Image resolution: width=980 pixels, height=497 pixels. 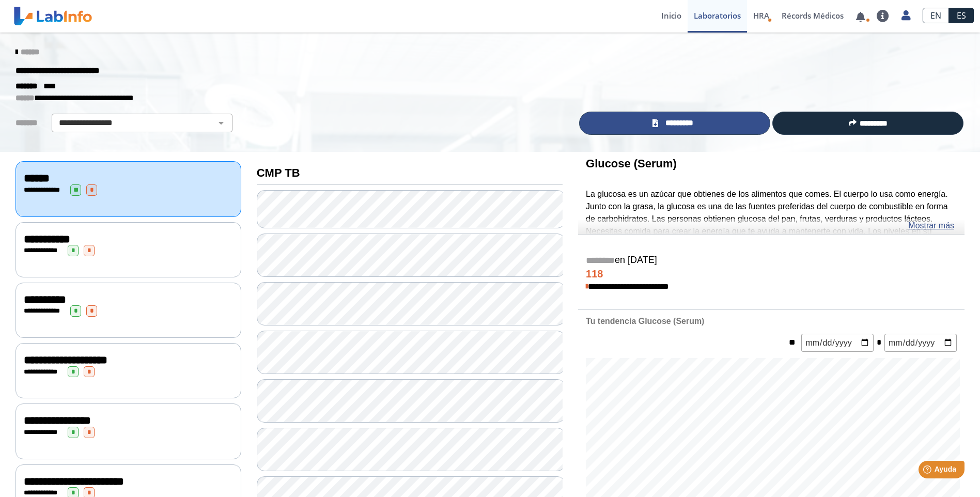 I want to click on a: ES, so click(x=962, y=16).